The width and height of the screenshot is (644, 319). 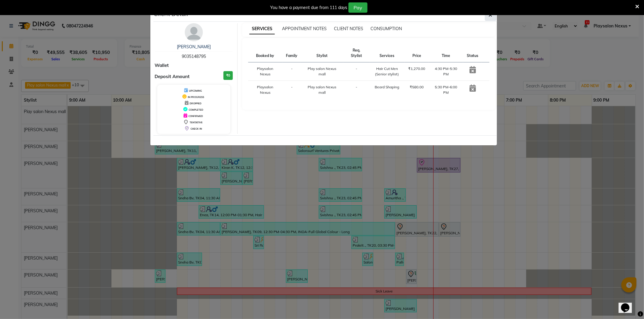 I want to click on th: Stylist, so click(x=322, y=53).